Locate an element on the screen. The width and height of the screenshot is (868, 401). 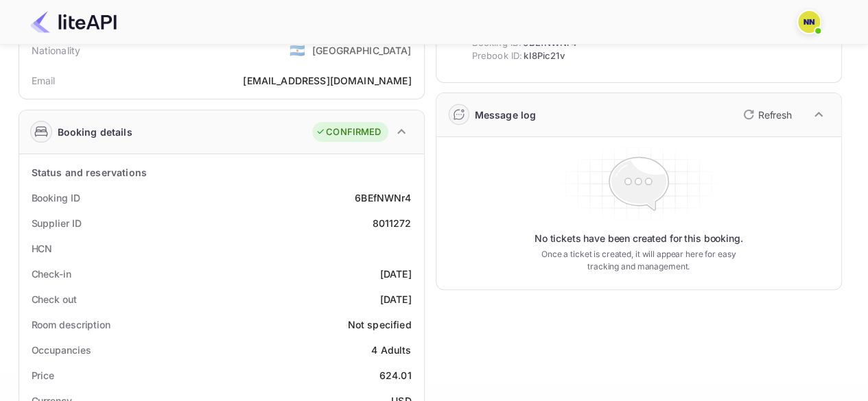
div: Occupancies is located at coordinates (61, 349).